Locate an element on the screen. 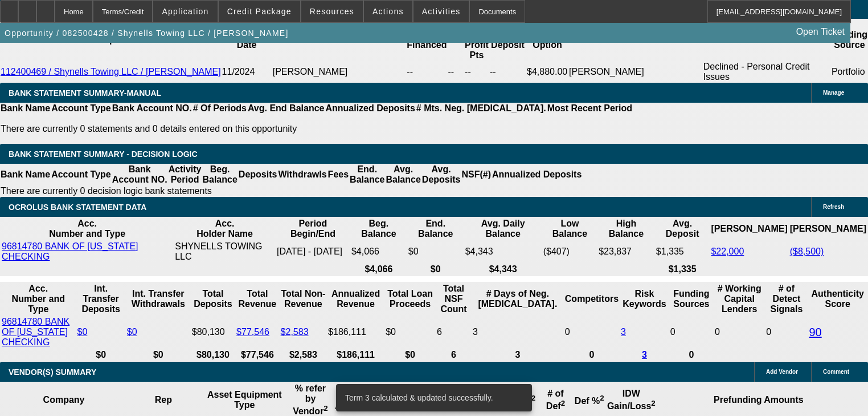 This screenshot has width=868, height=416. th: # of Detect Signals is located at coordinates (786, 299).